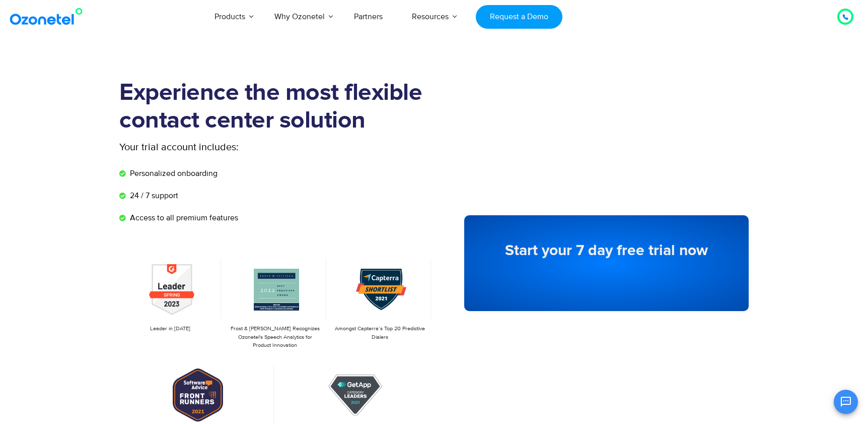  What do you see at coordinates (276, 107) in the screenshot?
I see `h1: Experience the most flexible contact center solution` at bounding box center [276, 107].